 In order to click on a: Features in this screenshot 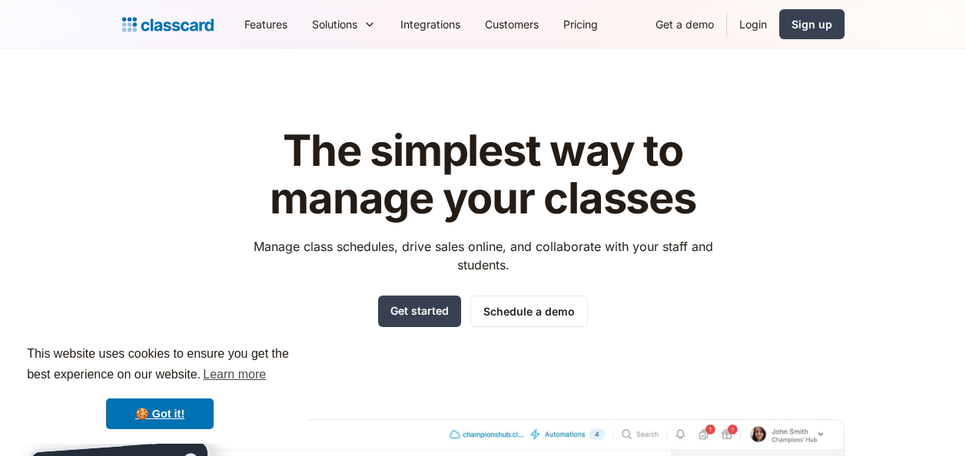, I will do `click(266, 24)`.